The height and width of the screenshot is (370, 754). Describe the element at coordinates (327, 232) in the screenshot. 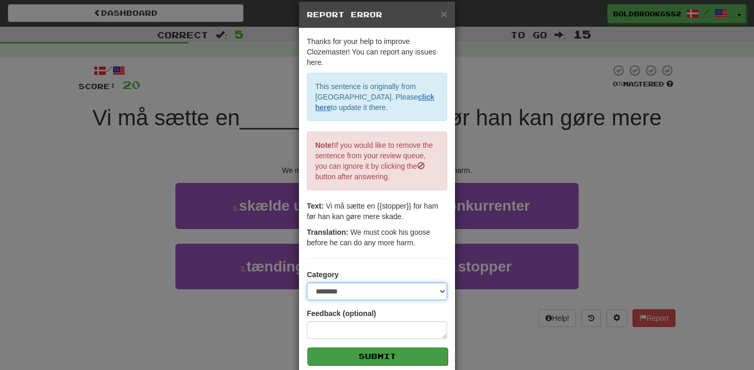

I see `strong: Translation:` at that location.